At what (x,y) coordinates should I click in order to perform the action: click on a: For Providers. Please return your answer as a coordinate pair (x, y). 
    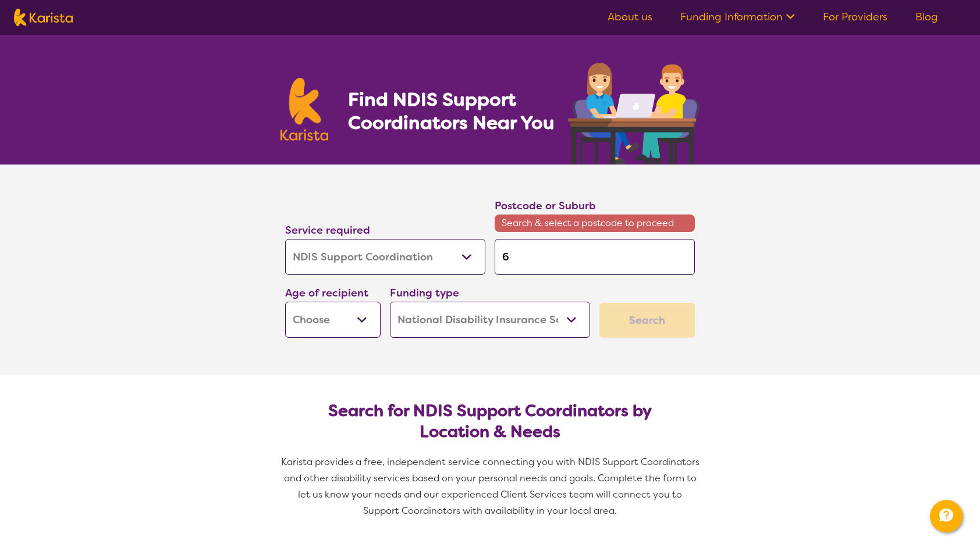
    Looking at the image, I should click on (855, 17).